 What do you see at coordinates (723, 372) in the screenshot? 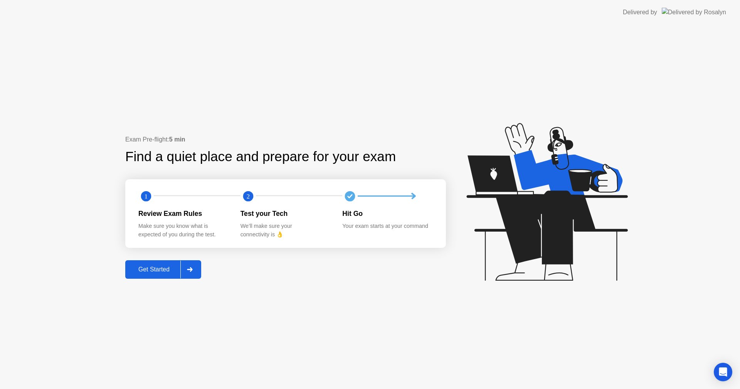
I see `div: Open Intercom Messenger` at bounding box center [723, 372].